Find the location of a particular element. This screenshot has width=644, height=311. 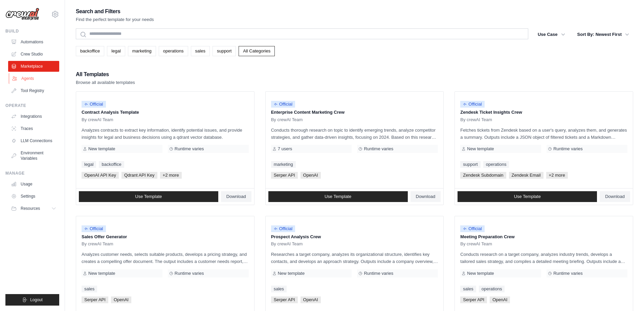

p: Researches a target company, analyzes its organizational structure, identifies key contacts, and ... is located at coordinates (355, 257).